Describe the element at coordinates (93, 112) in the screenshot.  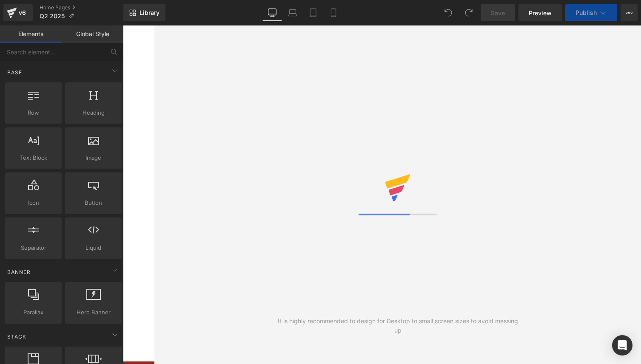
I see `span: Heading` at that location.